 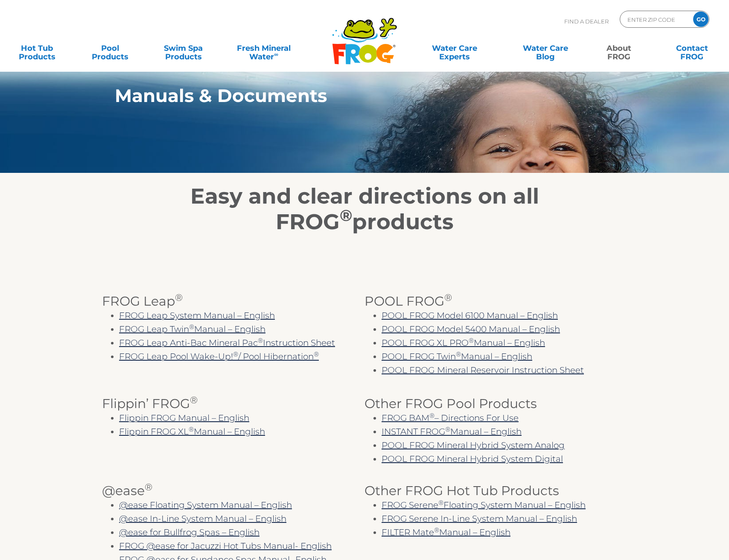 I want to click on a: FROG Serene In-Line System Manual – English, so click(x=480, y=518).